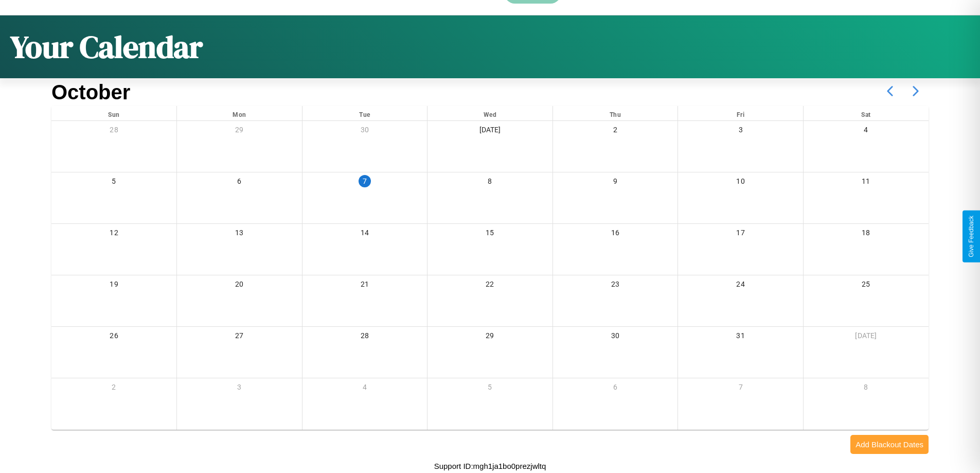  What do you see at coordinates (615, 183) in the screenshot?
I see `div: 9` at bounding box center [615, 183].